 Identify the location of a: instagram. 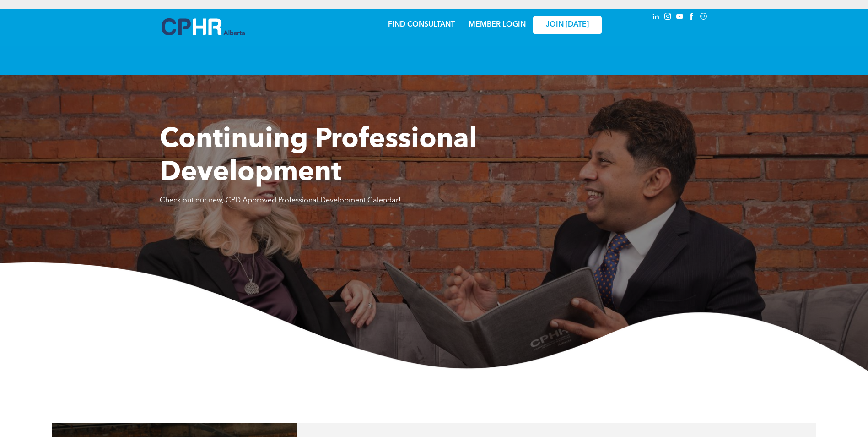
(668, 18).